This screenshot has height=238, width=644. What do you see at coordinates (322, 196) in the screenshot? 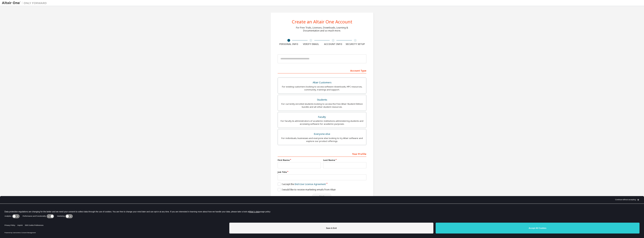
I see `div: Read and acccept EULA to continue` at bounding box center [322, 196].